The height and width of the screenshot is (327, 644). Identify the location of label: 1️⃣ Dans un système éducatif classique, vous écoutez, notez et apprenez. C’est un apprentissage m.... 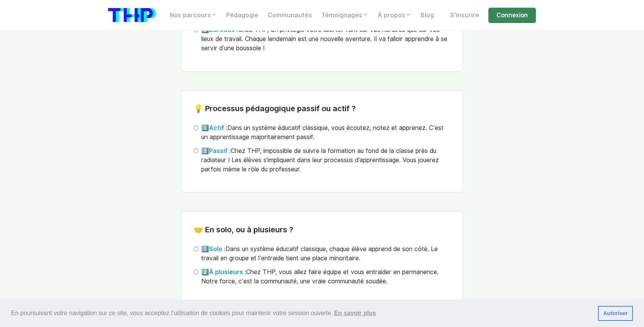
(326, 133).